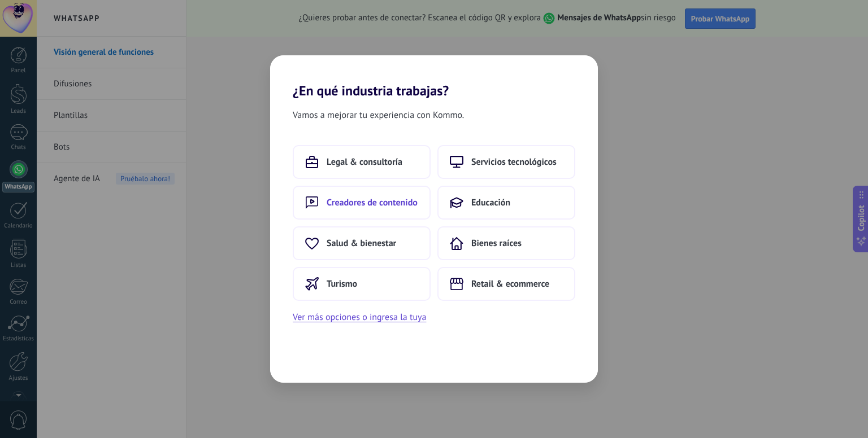 This screenshot has height=438, width=868. What do you see at coordinates (496, 244) in the screenshot?
I see `span: Bienes raíces` at bounding box center [496, 244].